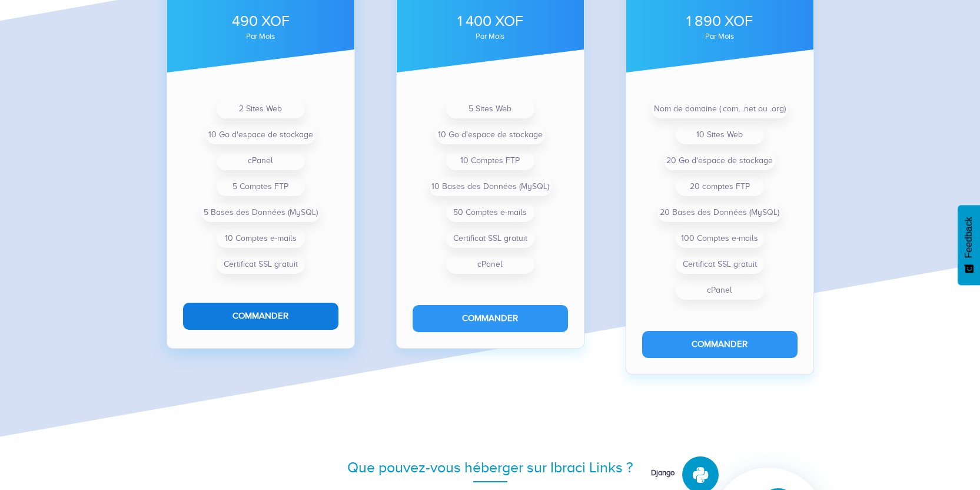 The height and width of the screenshot is (490, 980). What do you see at coordinates (720, 239) in the screenshot?
I see `li: 100 Comptes e-mails` at bounding box center [720, 239].